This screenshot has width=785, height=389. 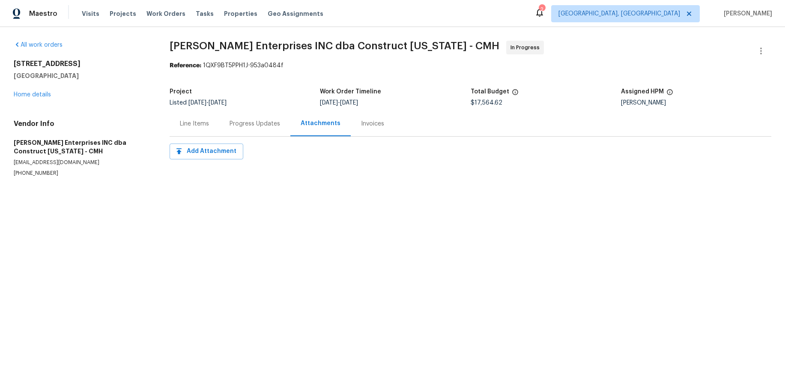 I want to click on span: The total cost of line items that have been proposed by Opendoor. This sum includes line items th..., so click(x=515, y=94).